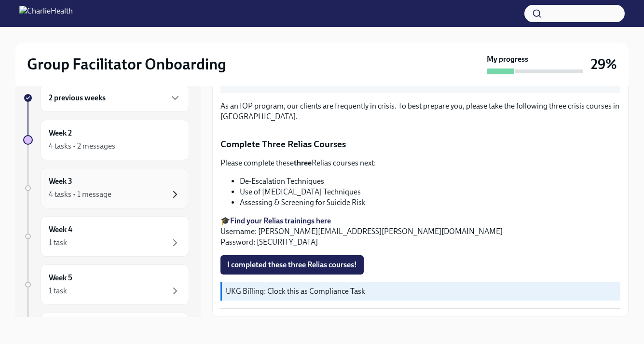 The image size is (644, 344). I want to click on strong: Find your Relias trainings here, so click(280, 221).